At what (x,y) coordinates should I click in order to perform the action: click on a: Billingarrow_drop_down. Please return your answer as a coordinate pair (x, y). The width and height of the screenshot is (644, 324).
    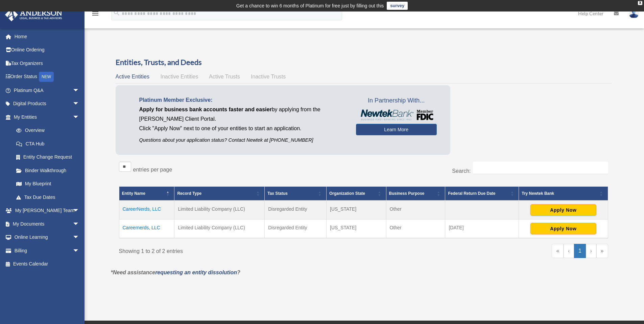
    Looking at the image, I should click on (47, 250).